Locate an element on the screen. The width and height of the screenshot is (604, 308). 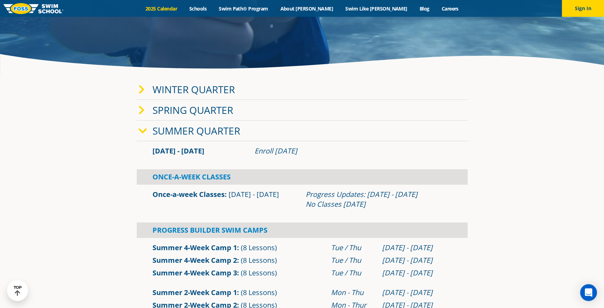
a: Blog is located at coordinates (424, 8).